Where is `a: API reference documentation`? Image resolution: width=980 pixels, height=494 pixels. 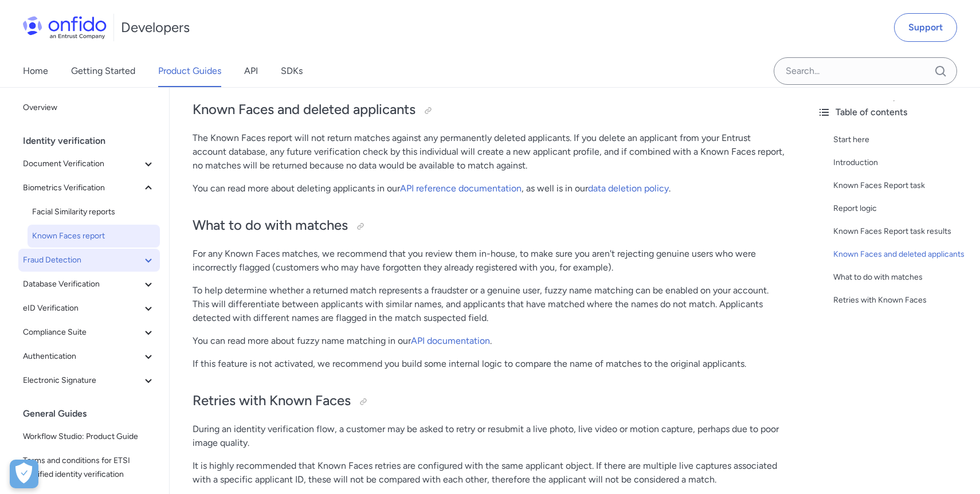 a: API reference documentation is located at coordinates (460, 188).